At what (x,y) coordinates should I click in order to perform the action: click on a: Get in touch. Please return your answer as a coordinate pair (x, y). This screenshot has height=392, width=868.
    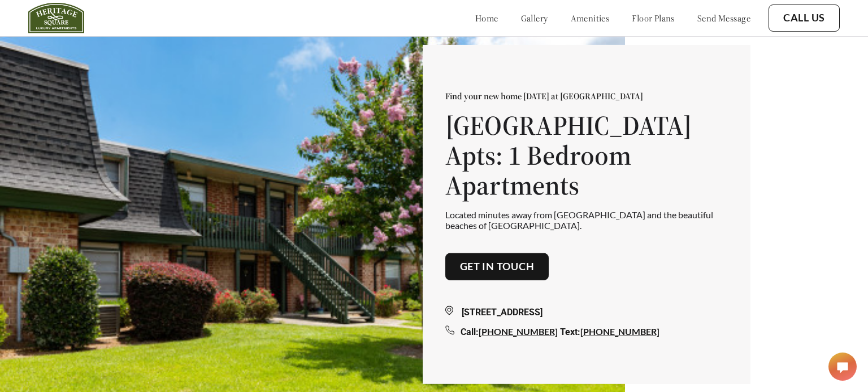
    Looking at the image, I should click on (497, 267).